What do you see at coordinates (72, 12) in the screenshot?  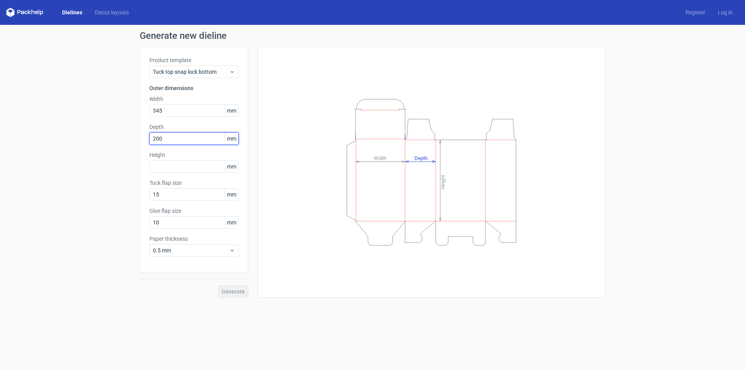 I see `a: Dielines` at bounding box center [72, 12].